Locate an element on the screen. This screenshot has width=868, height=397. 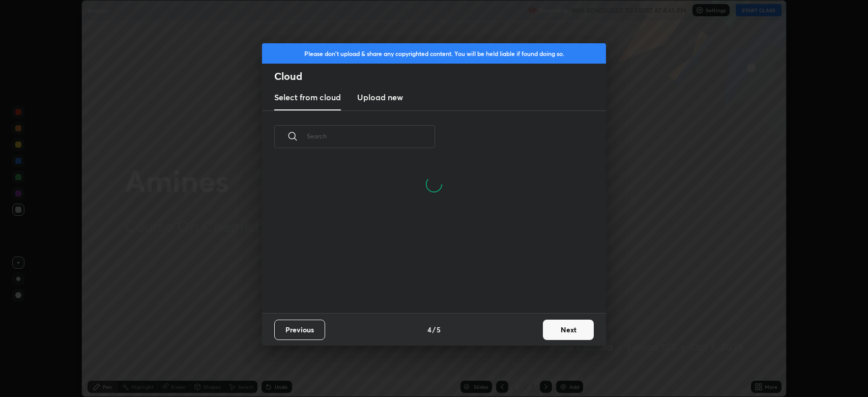
button: Previous is located at coordinates (300, 330).